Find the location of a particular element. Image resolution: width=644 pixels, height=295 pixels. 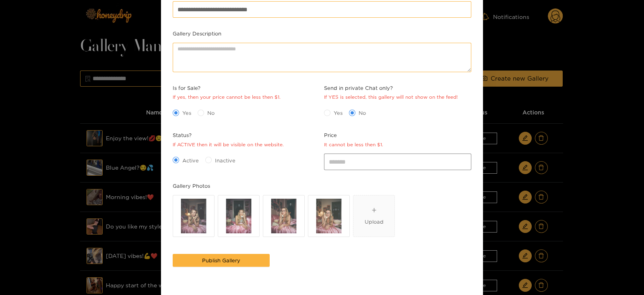

div: If YES is selected, this gallery will not show on the feed! is located at coordinates (391, 97).